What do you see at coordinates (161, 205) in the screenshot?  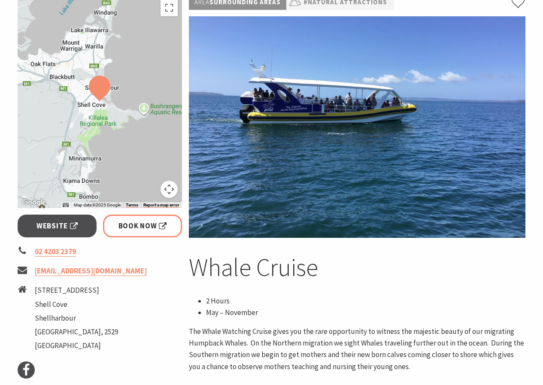 I see `a: Report a map error` at bounding box center [161, 205].